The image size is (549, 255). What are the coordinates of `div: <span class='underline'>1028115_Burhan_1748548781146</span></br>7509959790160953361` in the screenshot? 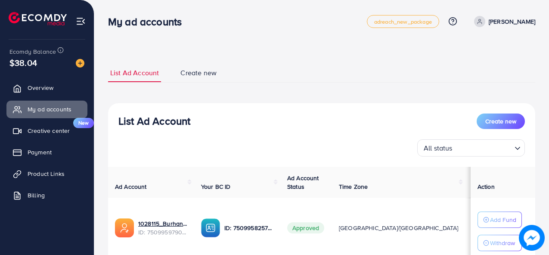 It's located at (163, 228).